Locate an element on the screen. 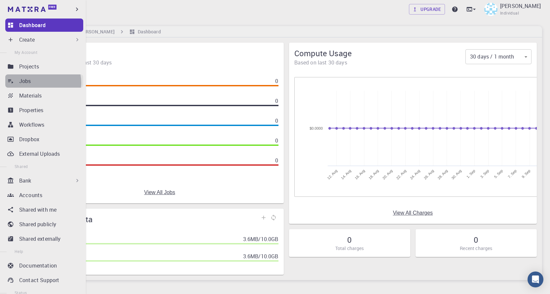 This screenshot has width=550, height=294. p: Accounts is located at coordinates (31, 195).